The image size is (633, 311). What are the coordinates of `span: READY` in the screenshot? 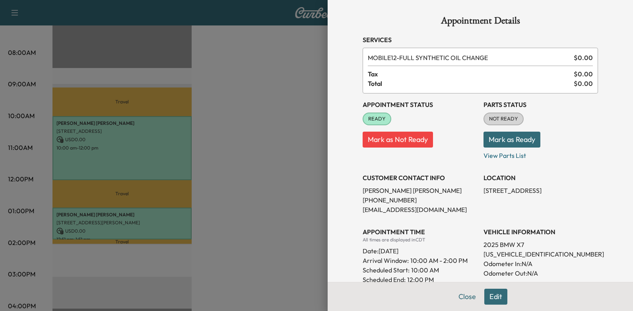 It's located at (377, 119).